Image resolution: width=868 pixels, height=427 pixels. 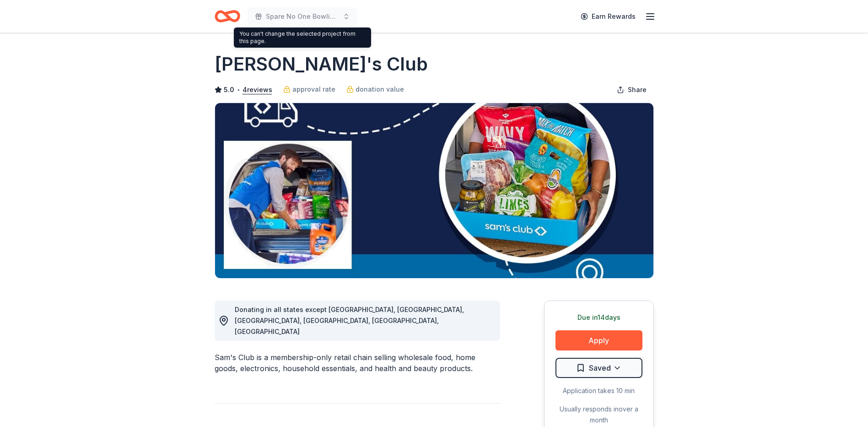 I want to click on a: donation value, so click(x=375, y=89).